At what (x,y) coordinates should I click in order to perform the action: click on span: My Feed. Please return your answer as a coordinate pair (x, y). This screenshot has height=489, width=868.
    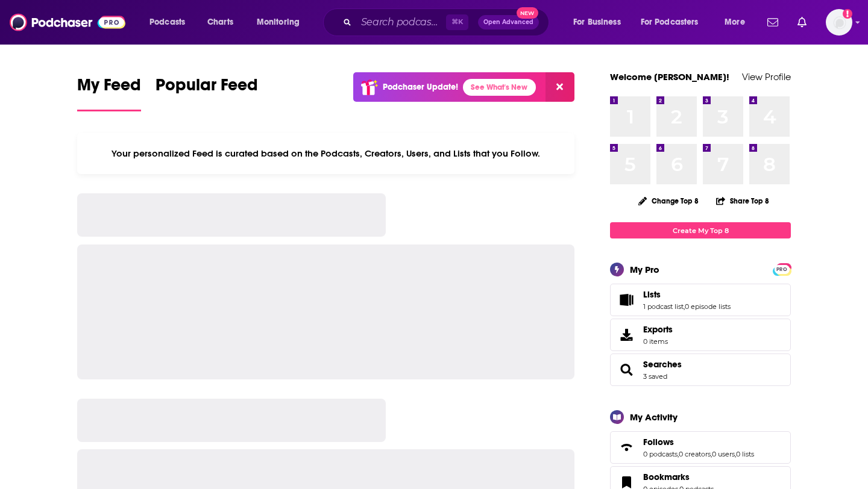
    Looking at the image, I should click on (109, 89).